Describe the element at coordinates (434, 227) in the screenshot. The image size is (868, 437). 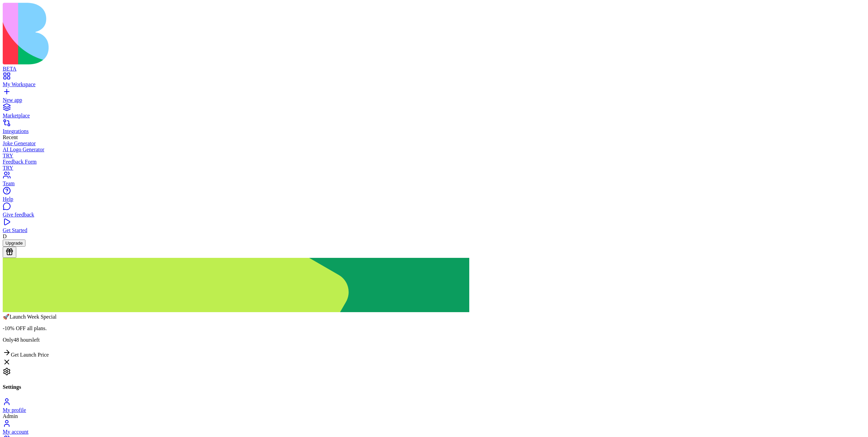
I see `a: Get Started` at that location.